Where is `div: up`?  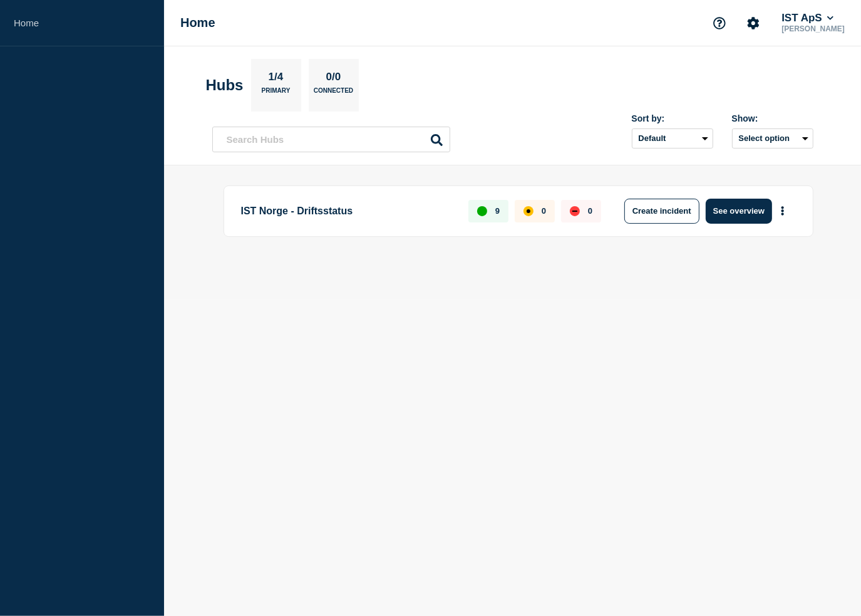 div: up is located at coordinates (482, 211).